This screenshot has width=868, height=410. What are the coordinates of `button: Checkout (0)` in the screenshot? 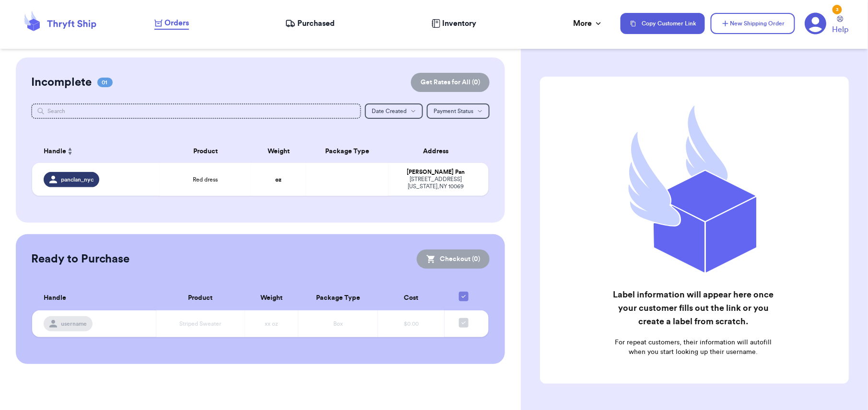 It's located at (453, 259).